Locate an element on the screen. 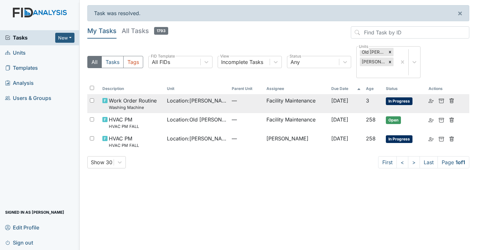 This screenshot has height=250, width=477. div: Task was resolved. is located at coordinates (278, 13).